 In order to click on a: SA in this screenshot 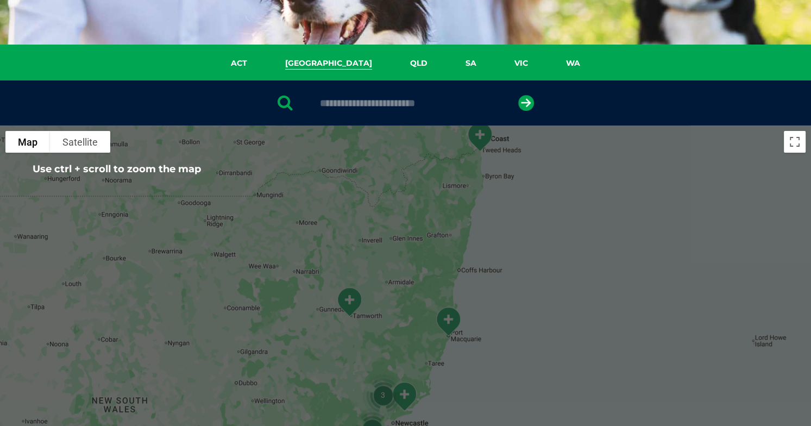, I will do `click(471, 63)`.